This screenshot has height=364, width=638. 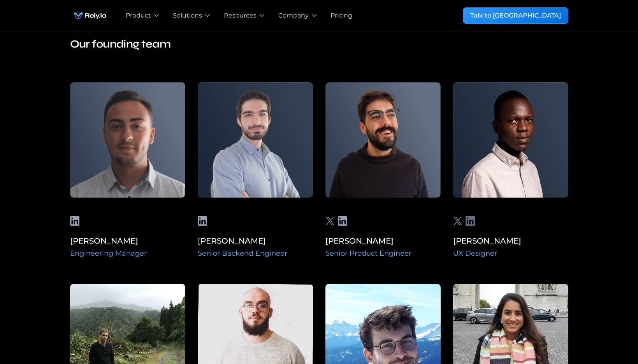 What do you see at coordinates (383, 143) in the screenshot?
I see `img: Daniel Maher` at bounding box center [383, 143].